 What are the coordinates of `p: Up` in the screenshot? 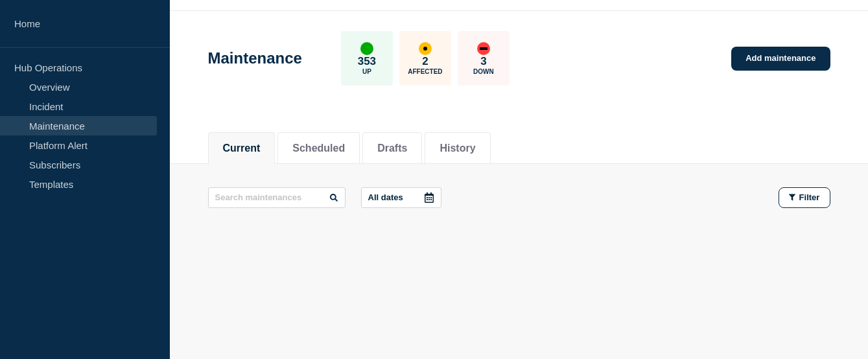 It's located at (367, 72).